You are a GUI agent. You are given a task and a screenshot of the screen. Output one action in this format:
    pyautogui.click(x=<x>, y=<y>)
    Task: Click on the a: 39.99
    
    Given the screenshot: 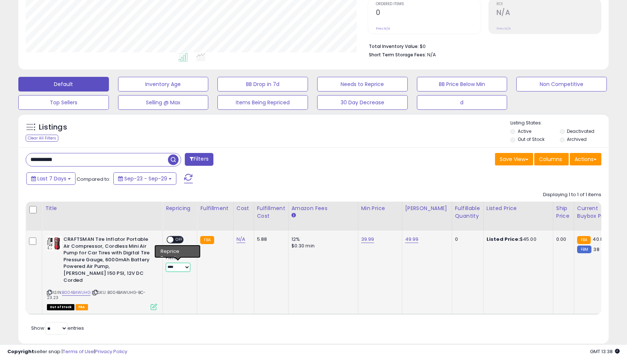 What is the action you would take?
    pyautogui.click(x=367, y=240)
    